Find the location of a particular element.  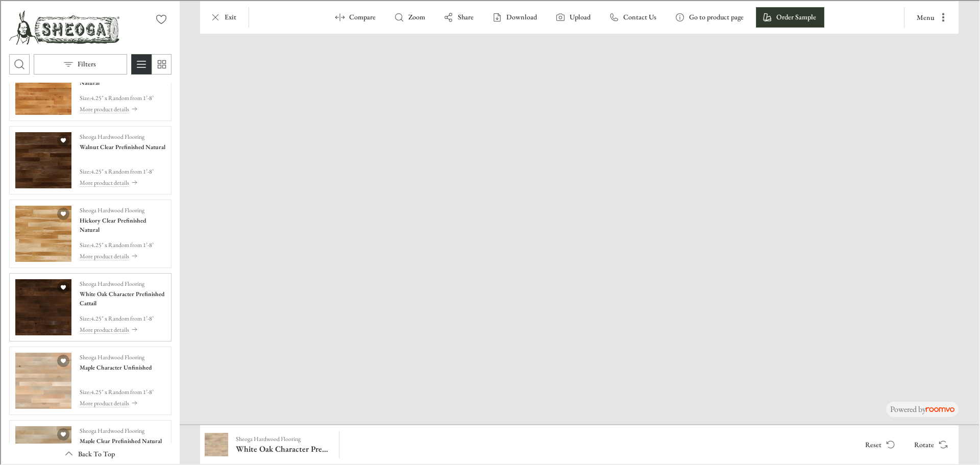

p: Filters is located at coordinates (86, 63).